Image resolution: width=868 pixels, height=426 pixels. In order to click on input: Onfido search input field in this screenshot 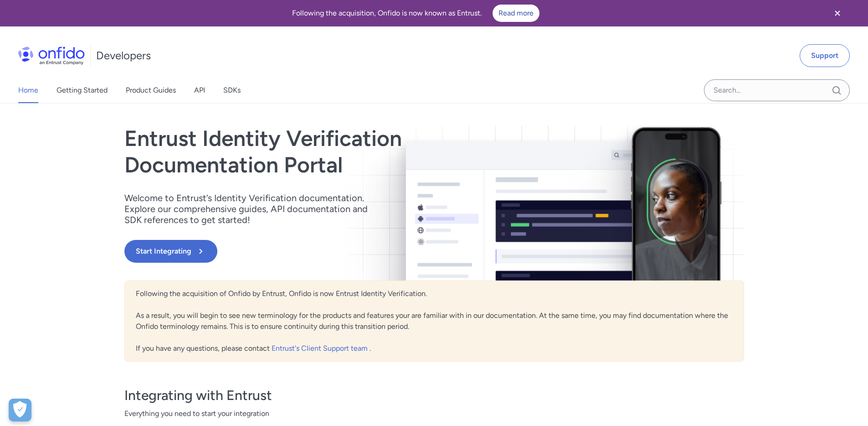, I will do `click(777, 90)`.